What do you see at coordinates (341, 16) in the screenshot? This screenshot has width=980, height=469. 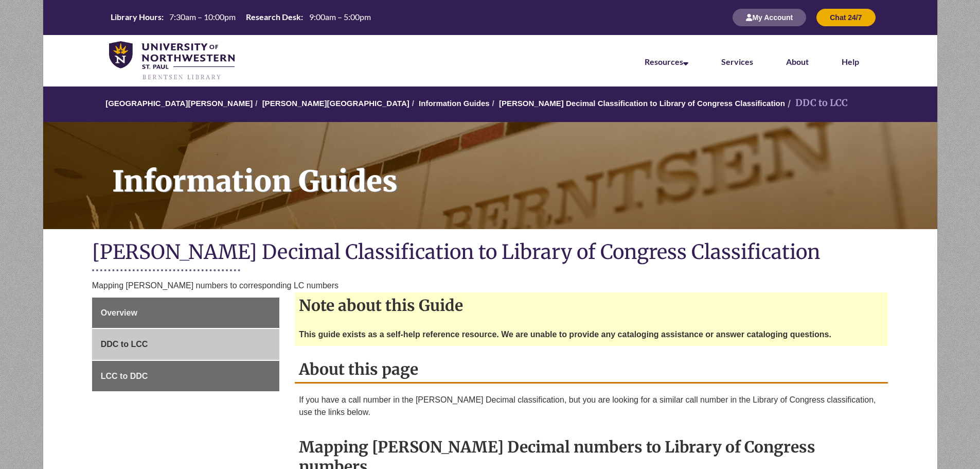 I see `span: 9:00am – 5:00pm` at bounding box center [341, 16].